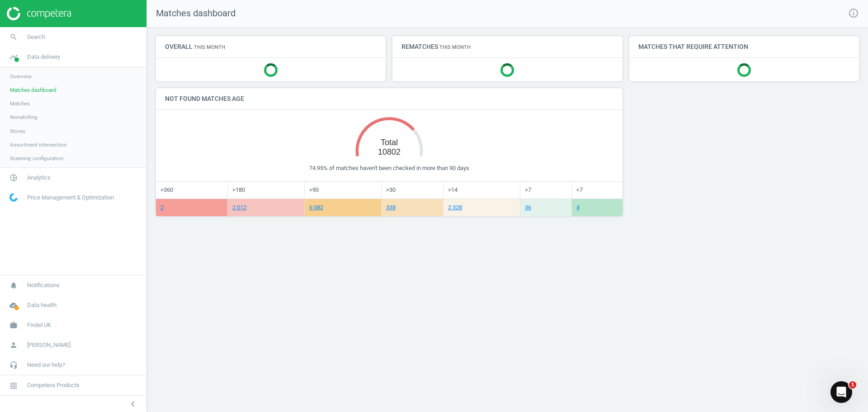  What do you see at coordinates (389, 168) in the screenshot?
I see `div: 74.95% of matches haven't been checked in more than 90 days` at bounding box center [389, 168].